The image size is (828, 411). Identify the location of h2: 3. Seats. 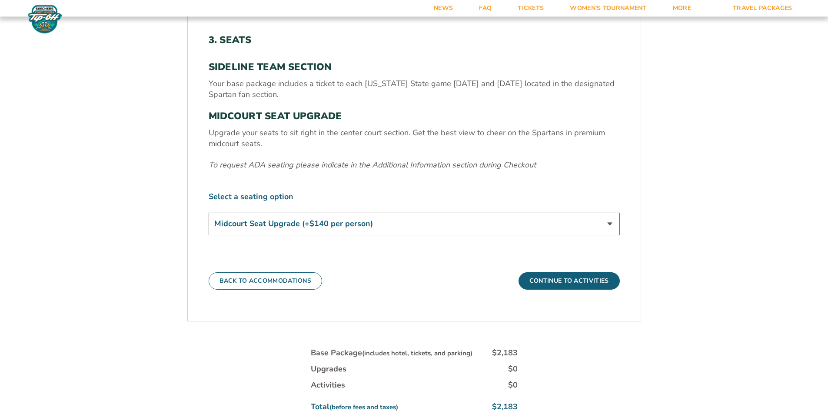
(414, 40).